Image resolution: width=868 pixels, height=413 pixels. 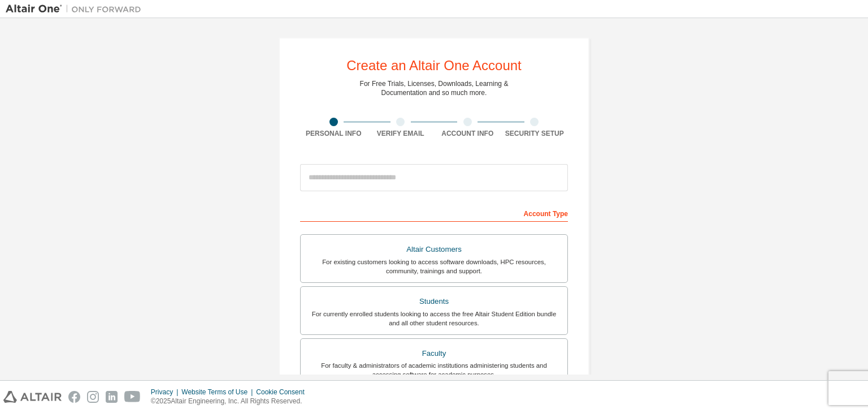 What do you see at coordinates (434, 370) in the screenshot?
I see `div: For faculty & administrators of academic institutions administering students and accessing softwa...` at bounding box center [434, 370].